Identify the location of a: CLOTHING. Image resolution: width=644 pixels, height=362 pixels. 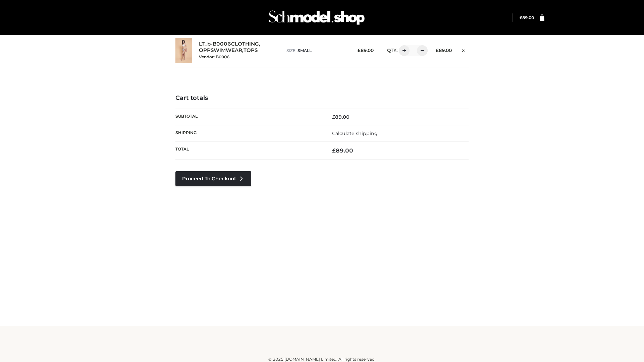
(245, 44).